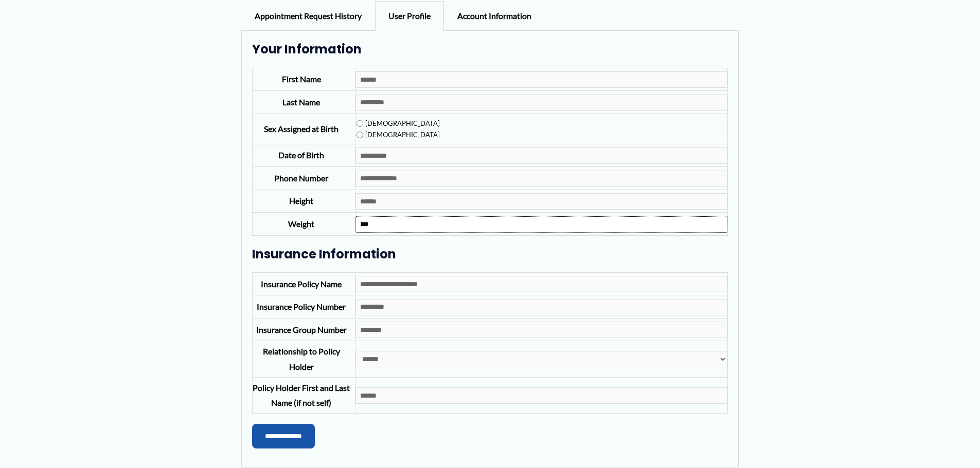  Describe the element at coordinates (301, 224) in the screenshot. I see `label: Weight` at that location.